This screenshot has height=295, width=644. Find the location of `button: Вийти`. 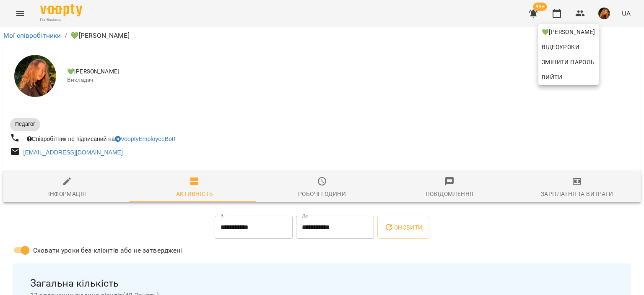

button: Вийти is located at coordinates (569, 77).